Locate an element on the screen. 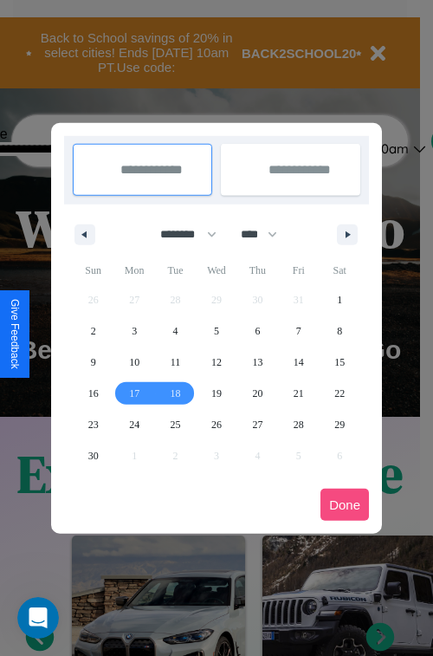 The height and width of the screenshot is (656, 433). div: Give Feedback is located at coordinates (15, 334).